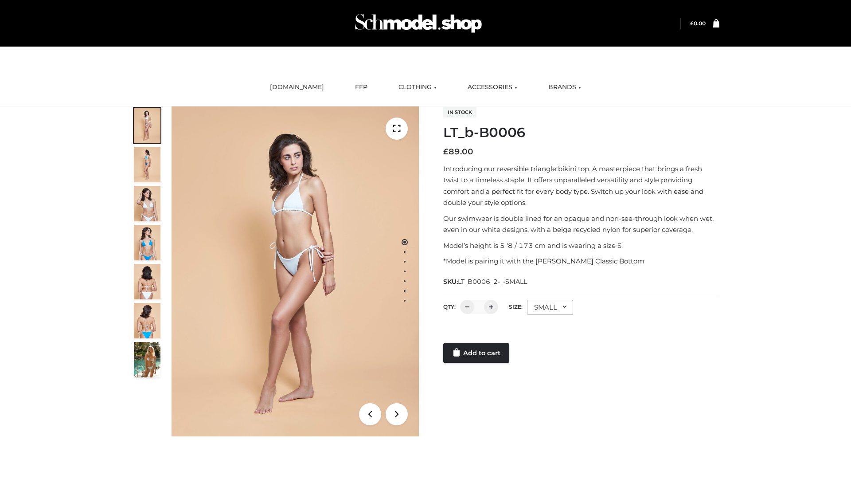 This screenshot has width=851, height=479. I want to click on p: Model’s height is 5 ‘8 / 173 cm and is wearing a size S., so click(581, 245).